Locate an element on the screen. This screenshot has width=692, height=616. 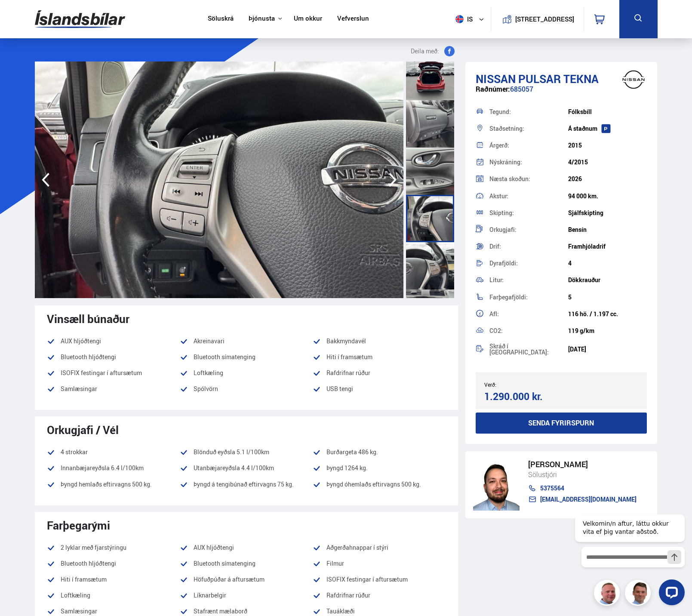
li: Höfuðpúðar á aftursætum is located at coordinates (246, 579).